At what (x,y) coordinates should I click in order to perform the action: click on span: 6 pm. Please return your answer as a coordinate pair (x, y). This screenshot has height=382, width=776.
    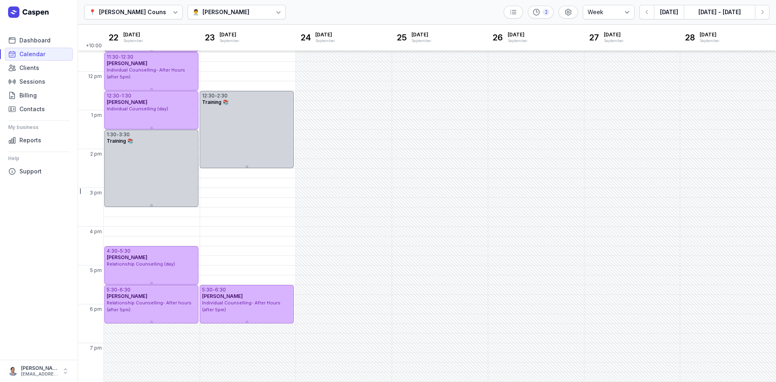
    Looking at the image, I should click on (96, 309).